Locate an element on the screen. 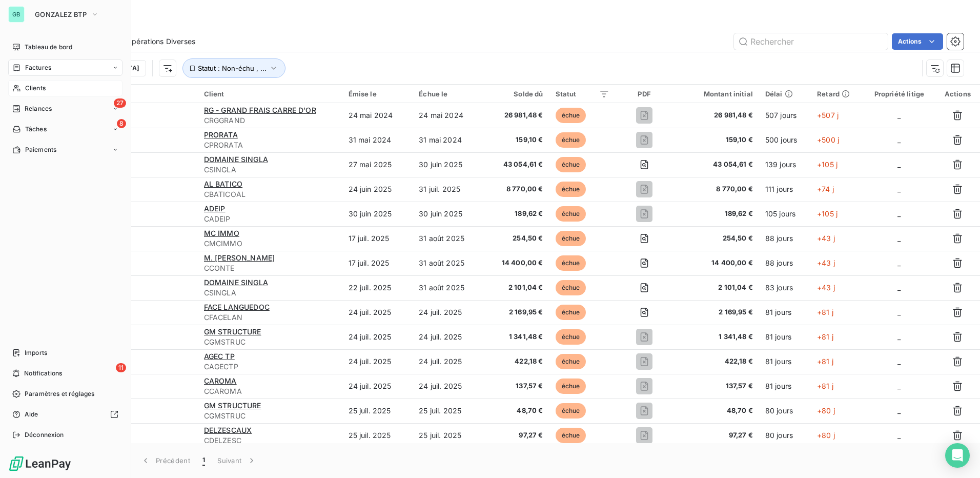  span: CBATICOAL is located at coordinates (270, 194).